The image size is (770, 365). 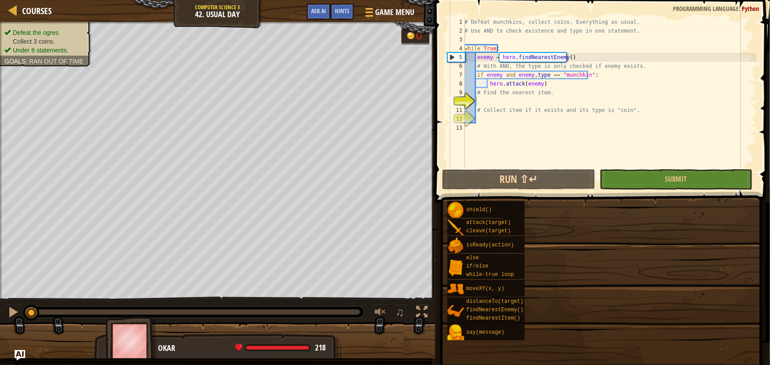 I want to click on div: 5, so click(x=456, y=57).